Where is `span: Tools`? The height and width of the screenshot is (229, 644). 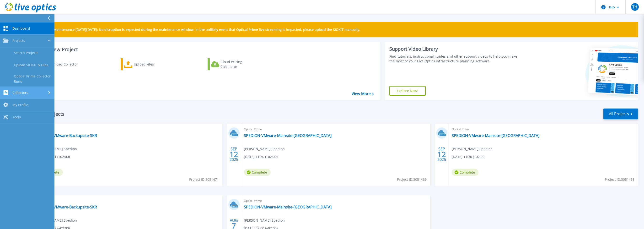
span: Tools is located at coordinates (16, 117).